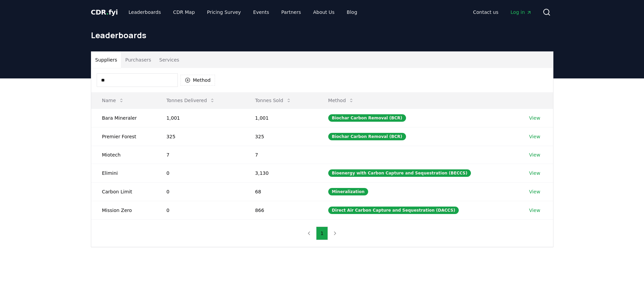 The width and height of the screenshot is (644, 308). What do you see at coordinates (521, 12) in the screenshot?
I see `a: Log in` at bounding box center [521, 12].